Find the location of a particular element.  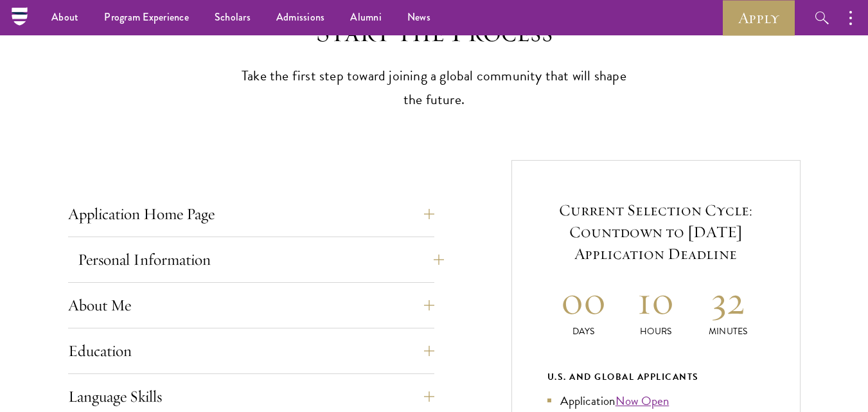

p: Hours is located at coordinates (655, 331).